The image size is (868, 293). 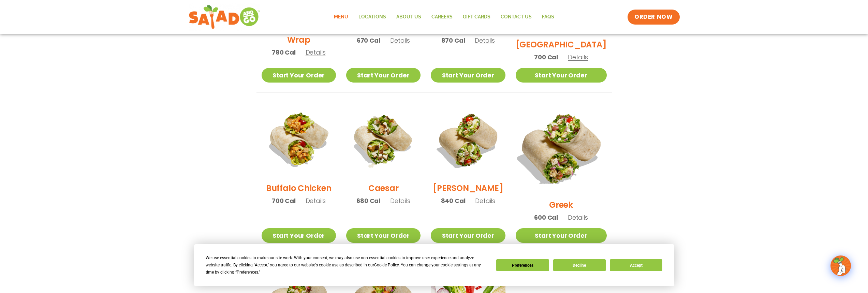 What do you see at coordinates (579, 265) in the screenshot?
I see `button: Decline` at bounding box center [579, 265].